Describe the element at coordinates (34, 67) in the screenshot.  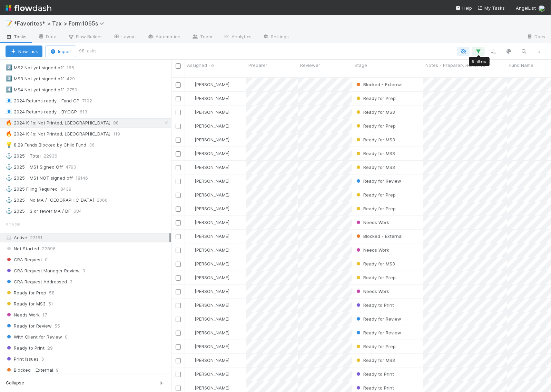
I see `div: MS2 Not yet signed off` at that location.